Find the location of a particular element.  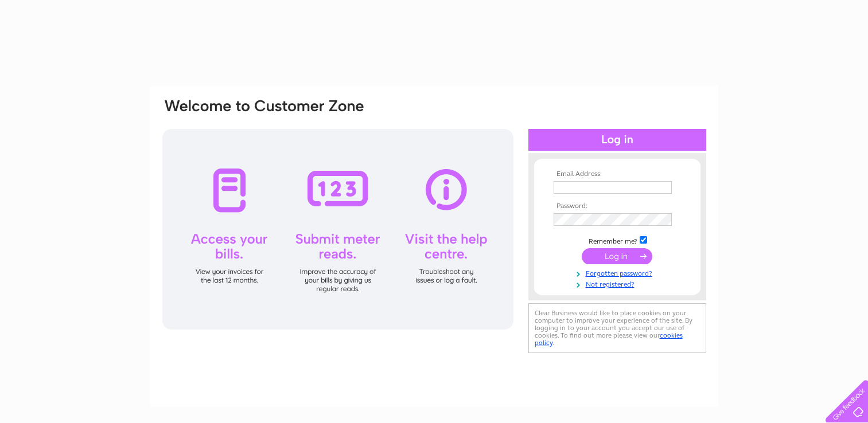

th: Email Address: is located at coordinates (618, 174).